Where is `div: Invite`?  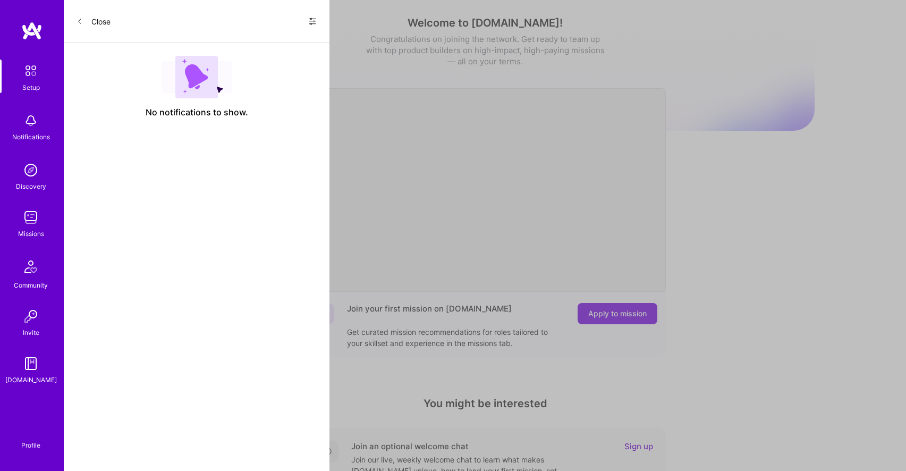 div: Invite is located at coordinates (31, 332).